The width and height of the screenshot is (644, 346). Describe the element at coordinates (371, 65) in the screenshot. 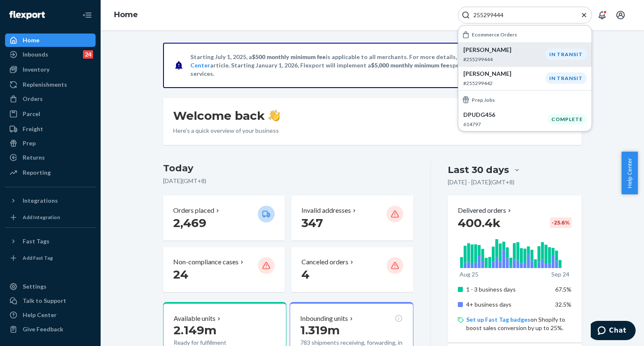

I see `p: Starting July 1, 2025, a is applicable to all merchants. For more details, please refer to this a...` at that location.